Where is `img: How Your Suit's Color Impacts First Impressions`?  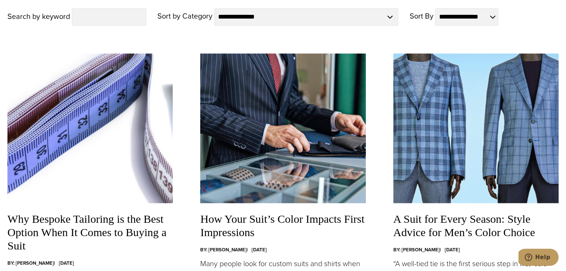
img: How Your Suit's Color Impacts First Impressions is located at coordinates (283, 129).